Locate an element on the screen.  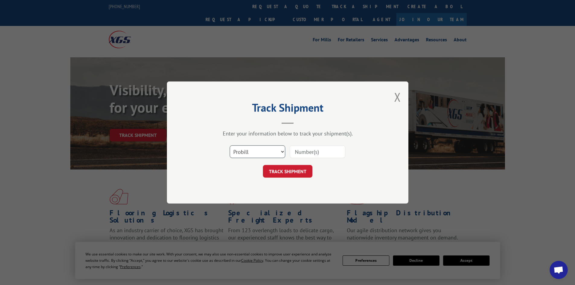
div: Open chat is located at coordinates (559, 270).